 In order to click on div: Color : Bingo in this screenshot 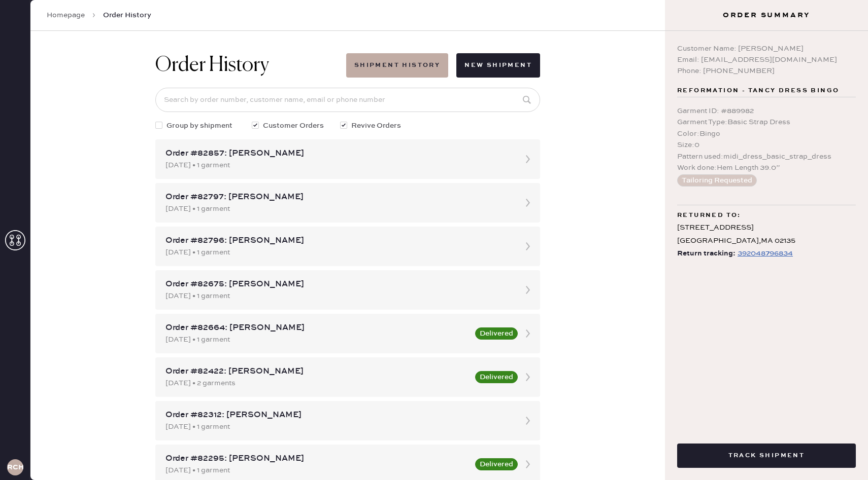, I will do `click(766, 134)`.